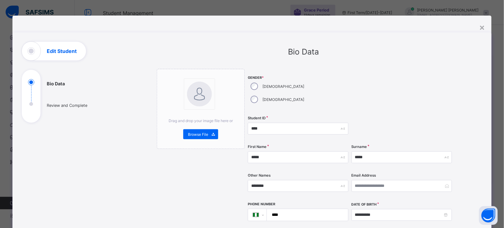 The height and width of the screenshot is (228, 504). What do you see at coordinates (201, 109) in the screenshot?
I see `div: bannerImageDrag and drop your image file here orBrowse File` at bounding box center [201, 109].